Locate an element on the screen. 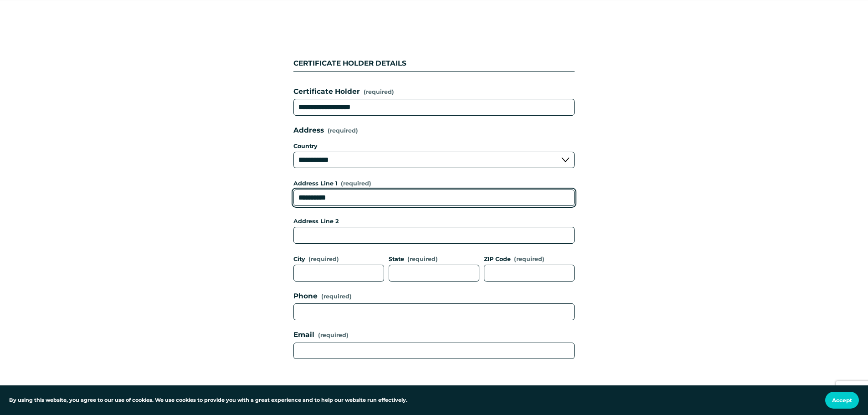 The image size is (868, 415). div: Address Line 2 is located at coordinates (434, 222).